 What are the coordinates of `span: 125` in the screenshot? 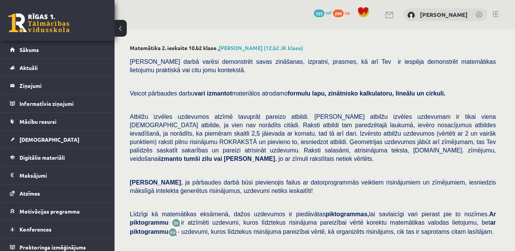 It's located at (319, 13).